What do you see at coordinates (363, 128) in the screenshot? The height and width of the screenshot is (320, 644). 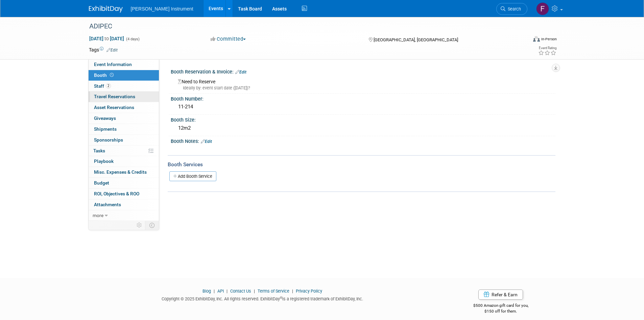 I see `div: 12m2` at bounding box center [363, 128].